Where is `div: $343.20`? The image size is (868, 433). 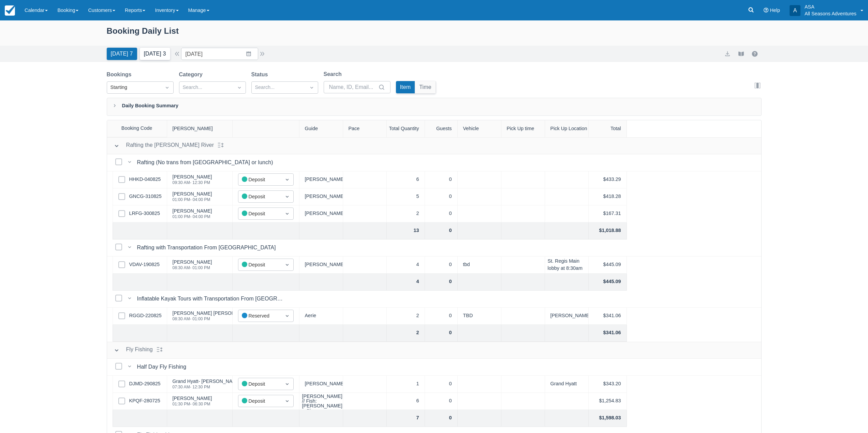 div: $343.20 is located at coordinates (607, 384).